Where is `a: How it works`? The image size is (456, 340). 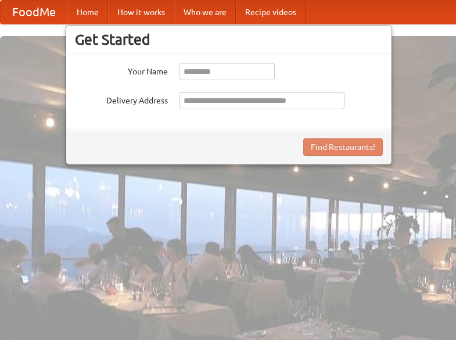
a: How it works is located at coordinates (141, 12).